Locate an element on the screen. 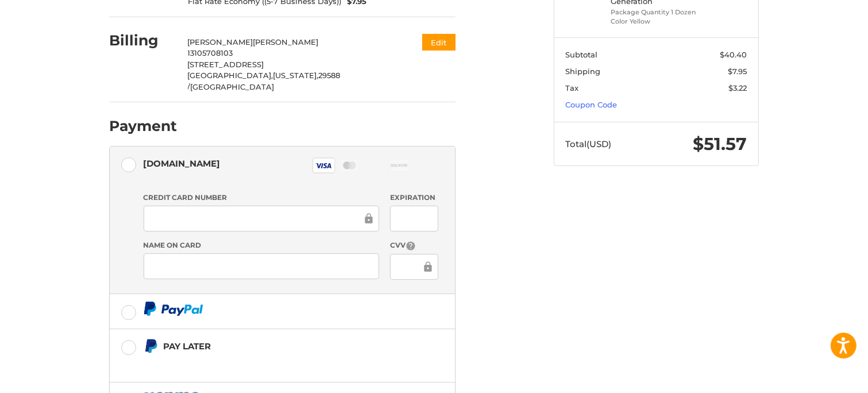 The height and width of the screenshot is (393, 868). span: $40.40 is located at coordinates (733, 55).